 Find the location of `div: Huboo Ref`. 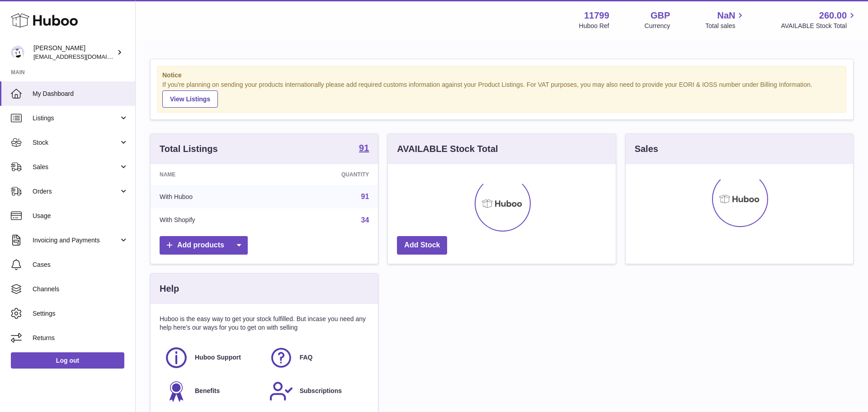

div: Huboo Ref is located at coordinates (594, 26).